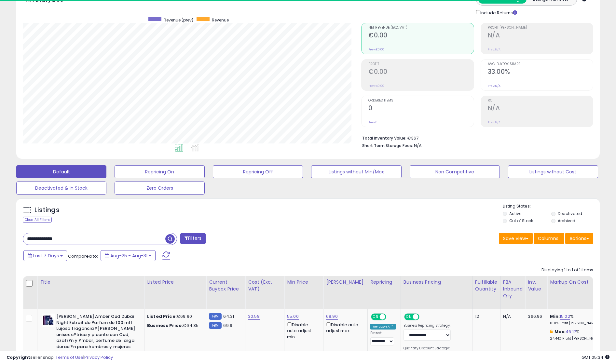 Image resolution: width=616 pixels, height=364 pixels. Describe the element at coordinates (555, 316) in the screenshot. I see `b: Min:` at that location.